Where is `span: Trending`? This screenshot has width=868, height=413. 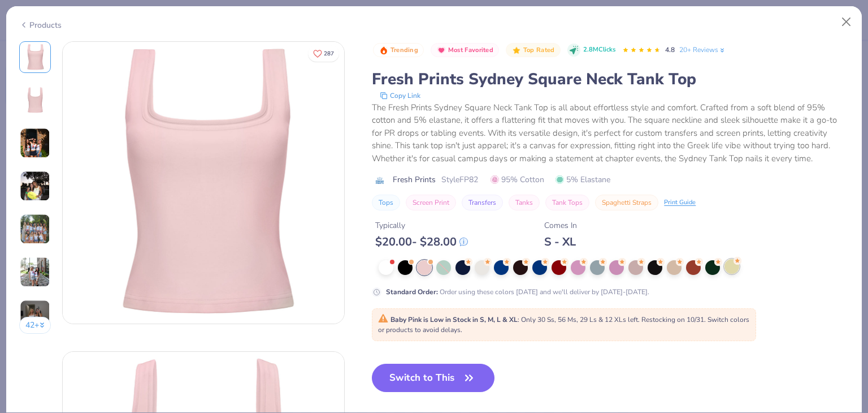 span: Trending is located at coordinates (404, 50).